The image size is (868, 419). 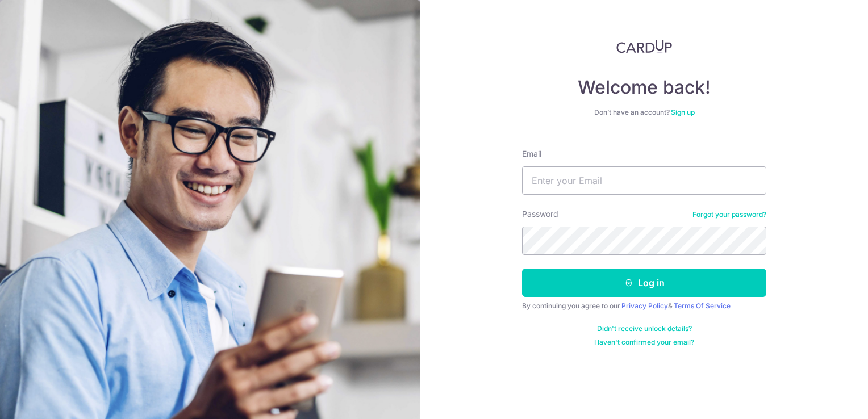 I want to click on input: Enter your Email, so click(x=644, y=181).